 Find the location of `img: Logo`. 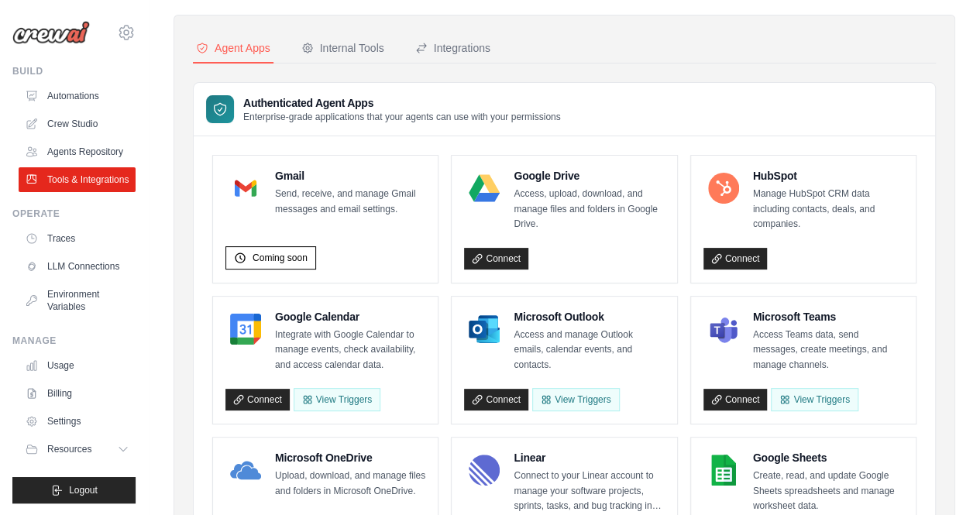

img: Logo is located at coordinates (51, 32).